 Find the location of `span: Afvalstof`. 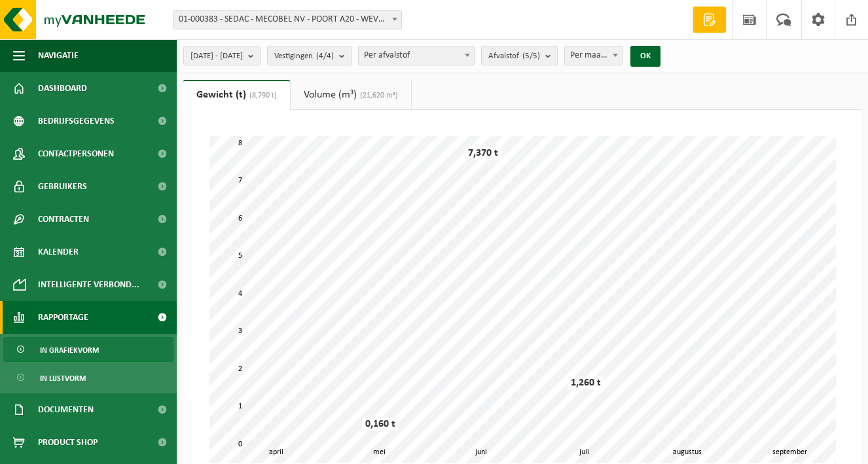

span: Afvalstof is located at coordinates (514, 57).